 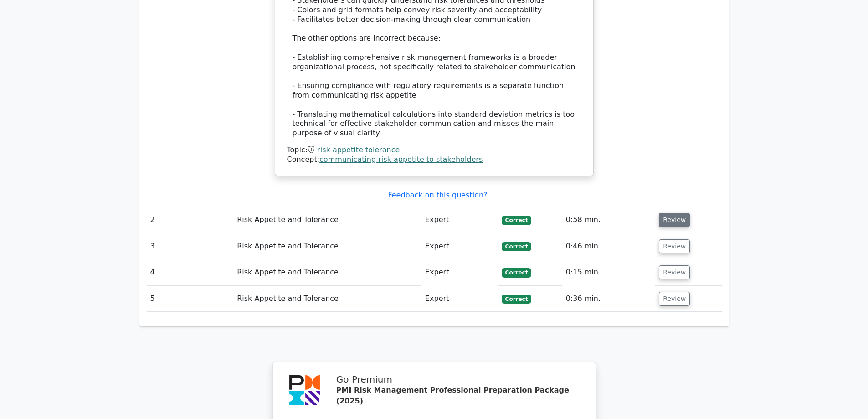 What do you see at coordinates (190, 246) in the screenshot?
I see `td: 3` at bounding box center [190, 246].